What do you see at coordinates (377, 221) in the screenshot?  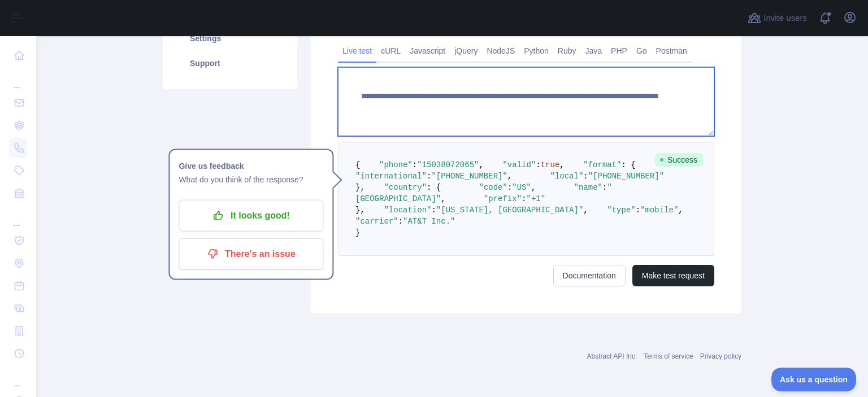 I see `span: "carrier"` at bounding box center [377, 221].